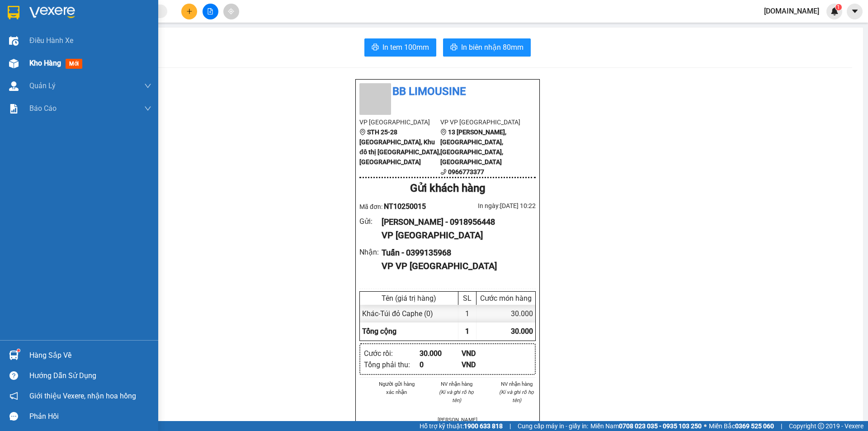  I want to click on div: Phản hồi, so click(90, 417).